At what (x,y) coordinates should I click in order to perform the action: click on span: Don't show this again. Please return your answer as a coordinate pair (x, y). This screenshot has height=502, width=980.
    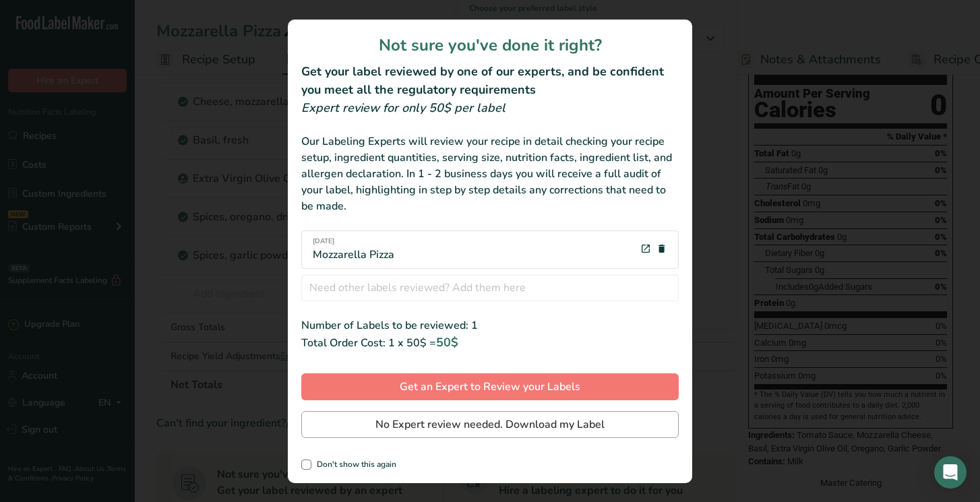
    Looking at the image, I should click on (353, 464).